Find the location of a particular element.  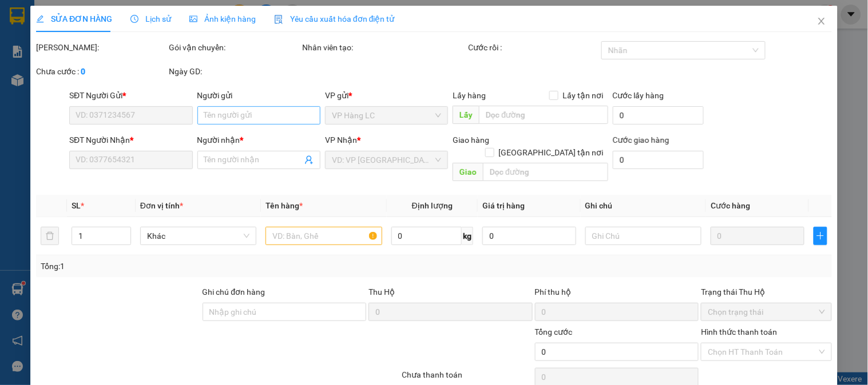

span: Đơn vị tính is located at coordinates (161, 206).